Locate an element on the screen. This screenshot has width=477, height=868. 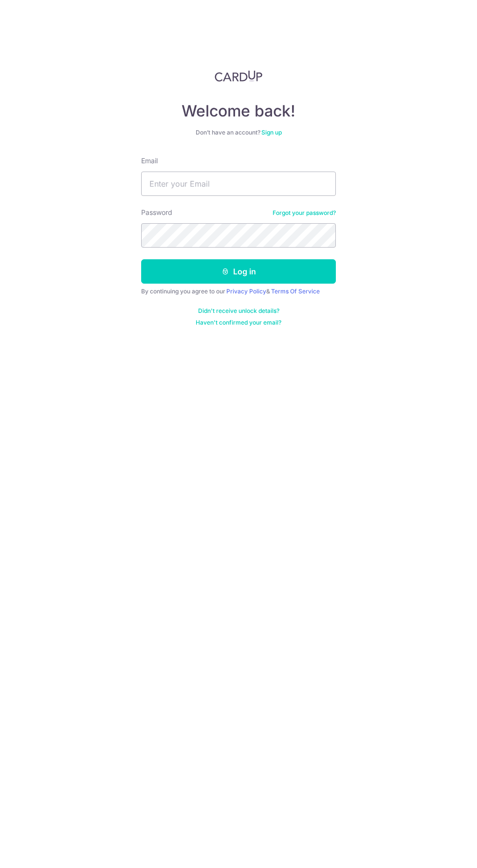
label: Password is located at coordinates (157, 212).